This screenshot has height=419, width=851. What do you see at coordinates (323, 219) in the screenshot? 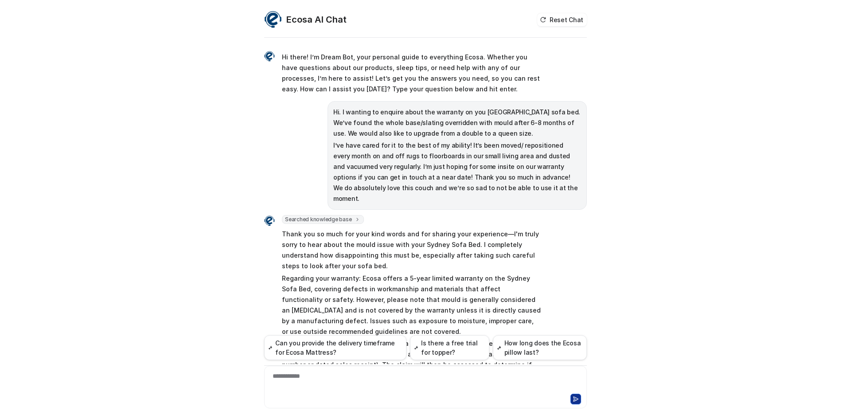
I see `span: Searched knowledge base` at bounding box center [323, 219].